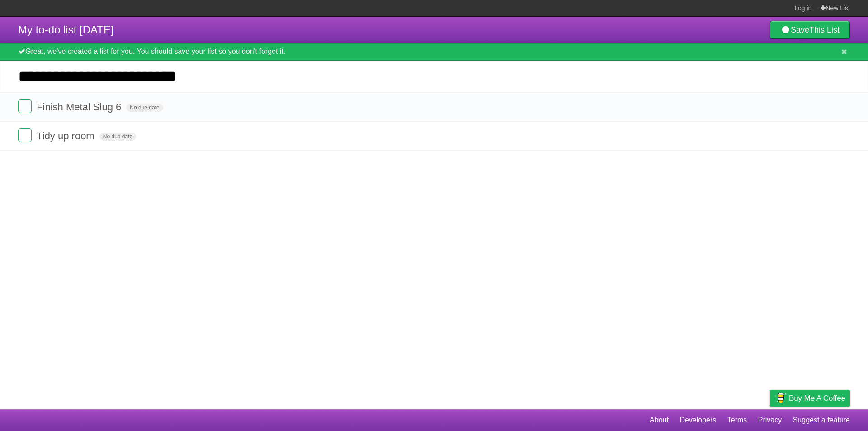  Describe the element at coordinates (80, 106) in the screenshot. I see `span: Finish Metal Slug 6` at that location.